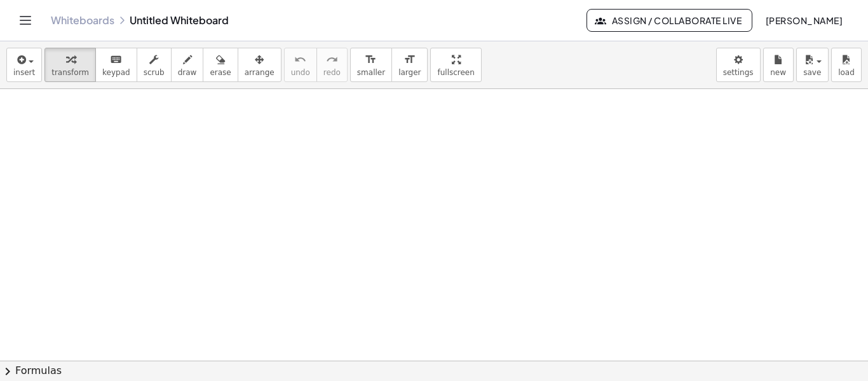  I want to click on button: scrub, so click(154, 65).